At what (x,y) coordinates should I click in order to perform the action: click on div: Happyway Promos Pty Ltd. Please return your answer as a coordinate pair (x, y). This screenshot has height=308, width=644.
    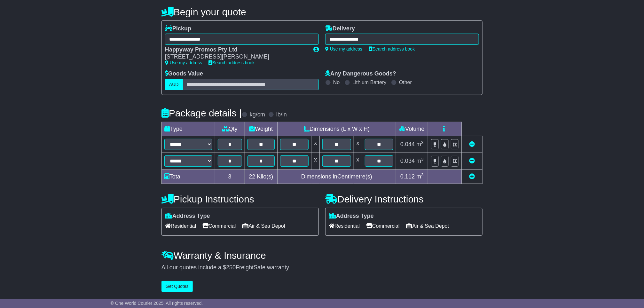
    Looking at the image, I should click on (236, 50).